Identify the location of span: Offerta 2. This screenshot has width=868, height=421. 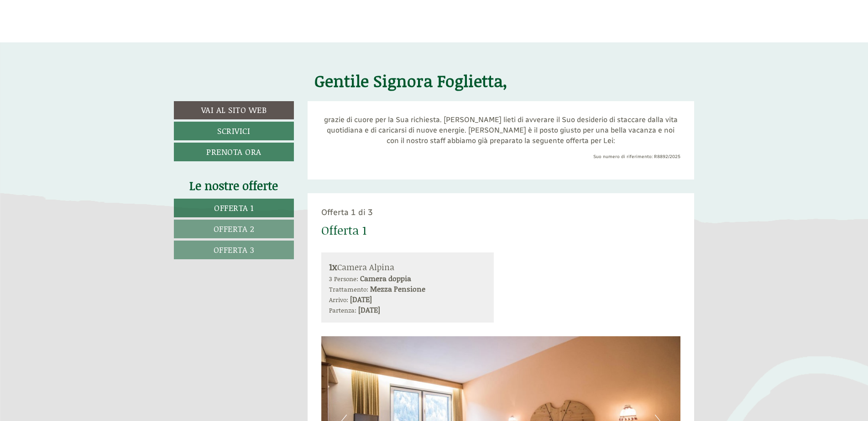
(234, 229).